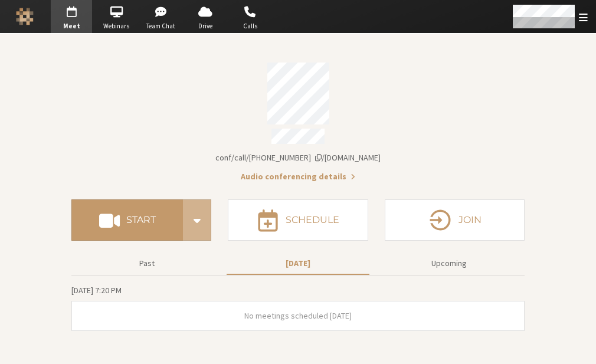 This screenshot has height=364, width=596. I want to click on img: Iotum, so click(25, 16).